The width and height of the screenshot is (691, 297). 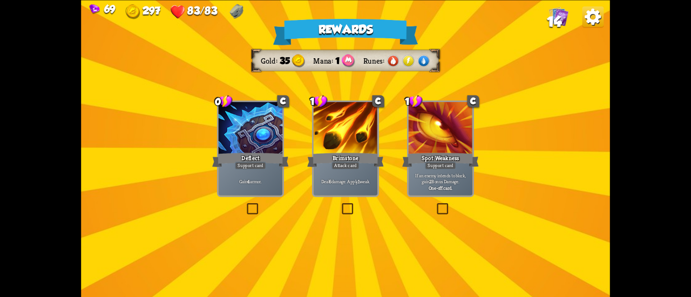 What do you see at coordinates (423, 60) in the screenshot?
I see `img: Water.png` at bounding box center [423, 60].